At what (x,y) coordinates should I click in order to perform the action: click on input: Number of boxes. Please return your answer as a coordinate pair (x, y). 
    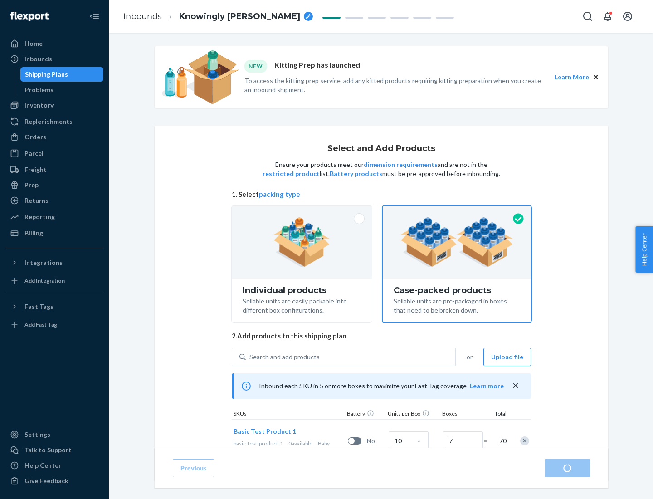
    Looking at the image, I should click on (463, 440).